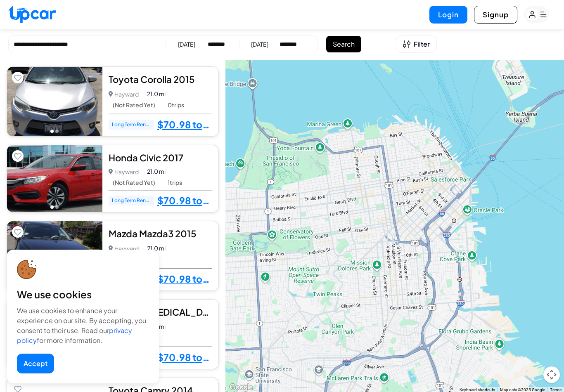 The width and height of the screenshot is (564, 392). Describe the element at coordinates (176, 105) in the screenshot. I see `span: 0 trips` at that location.